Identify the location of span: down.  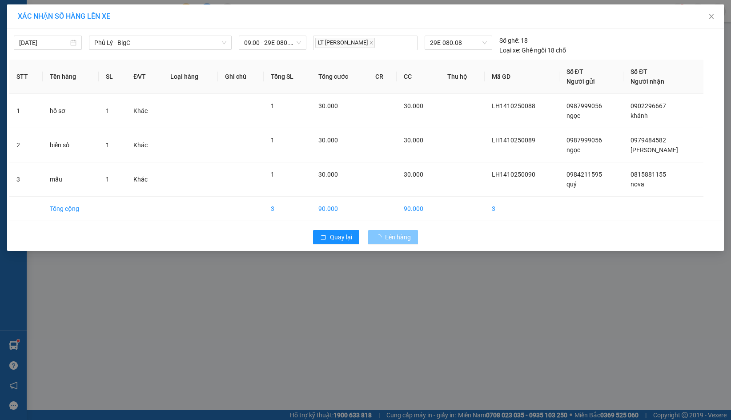
(224, 43).